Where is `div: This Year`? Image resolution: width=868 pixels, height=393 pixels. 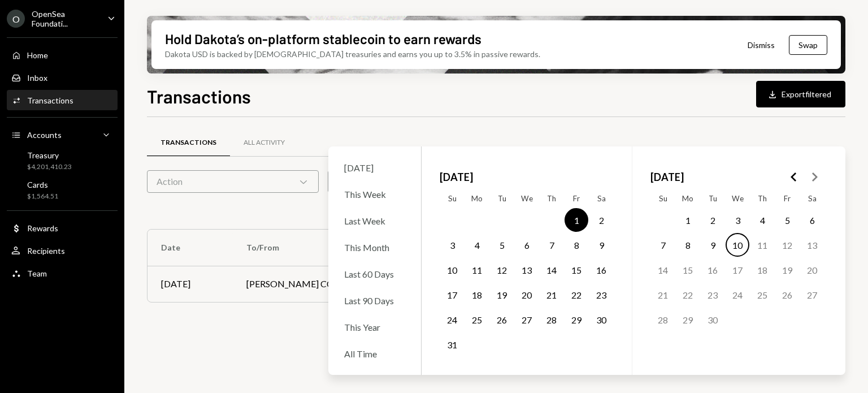
div: This Year is located at coordinates (375, 327).